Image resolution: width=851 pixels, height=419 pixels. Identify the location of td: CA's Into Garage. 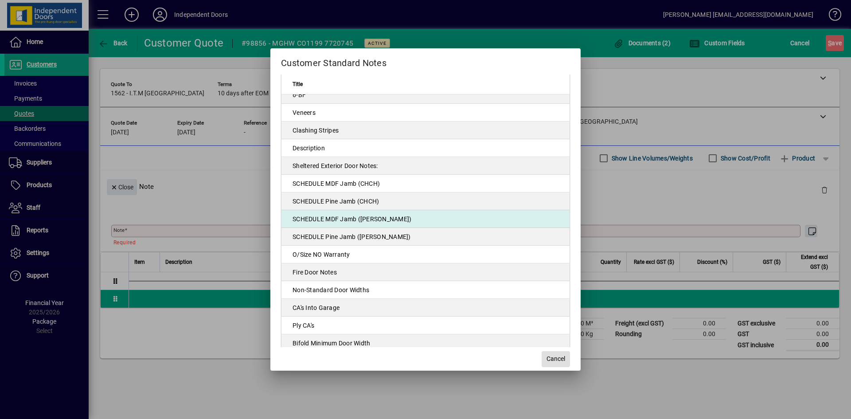
(426, 308).